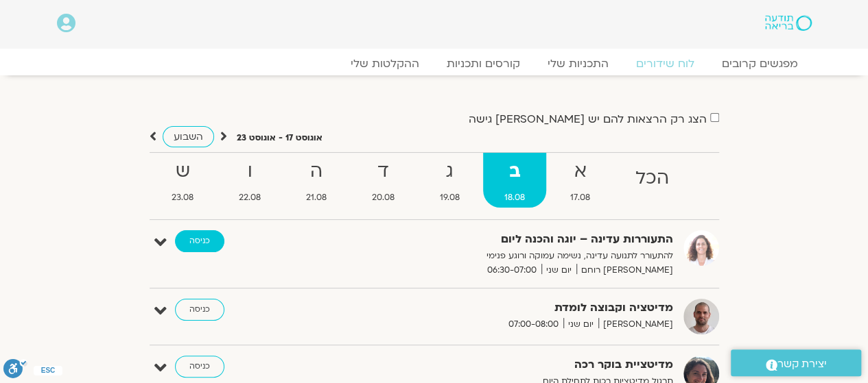  What do you see at coordinates (796, 362) in the screenshot?
I see `a: יצירת קשר` at bounding box center [796, 362].